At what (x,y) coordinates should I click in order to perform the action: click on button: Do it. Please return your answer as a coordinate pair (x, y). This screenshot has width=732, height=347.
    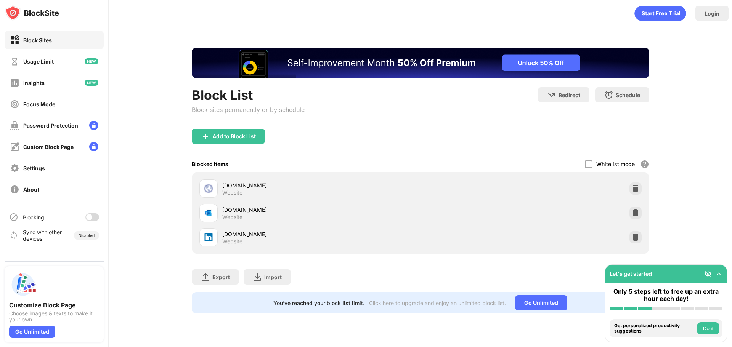
    Looking at the image, I should click on (708, 328).